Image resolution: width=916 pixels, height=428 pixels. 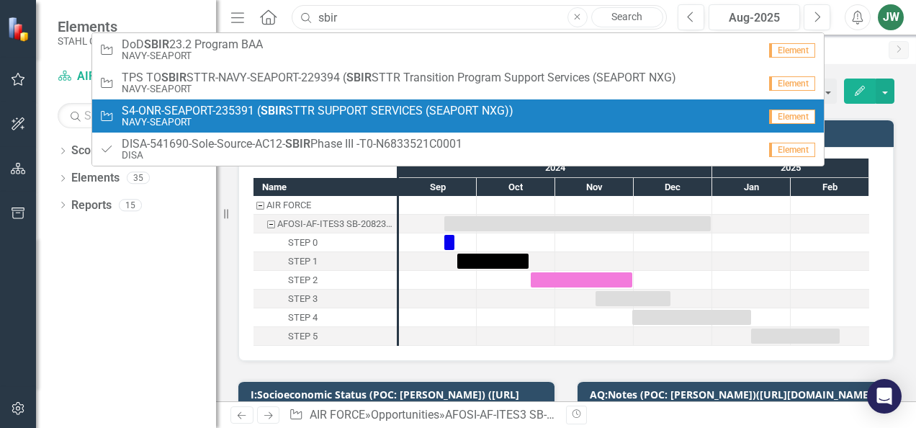 I want to click on div: Open Intercom Messenger, so click(x=884, y=396).